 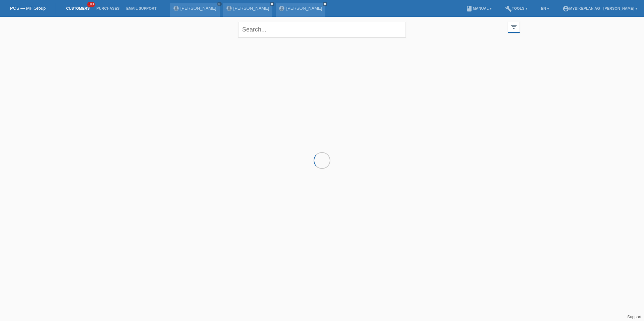 I want to click on a: Customers, so click(x=78, y=9).